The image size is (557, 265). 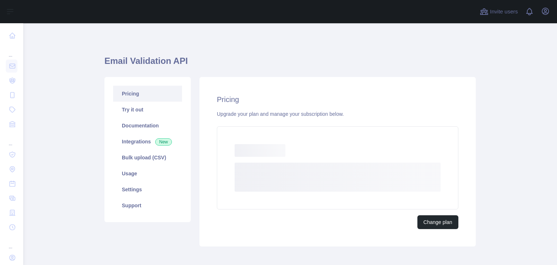 What do you see at coordinates (147, 125) in the screenshot?
I see `a: Documentation` at bounding box center [147, 125].